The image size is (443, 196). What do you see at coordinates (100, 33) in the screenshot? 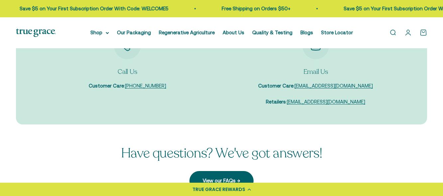
I see `summary: Shop` at bounding box center [100, 33].